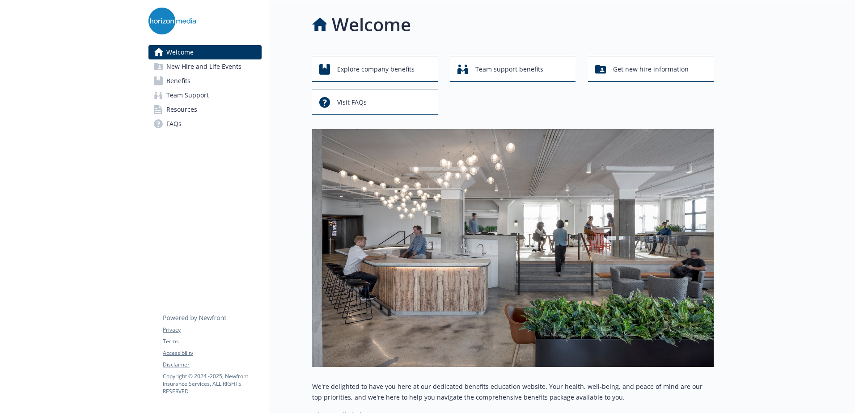 The image size is (855, 413). Describe the element at coordinates (178, 81) in the screenshot. I see `span: Benefits` at that location.